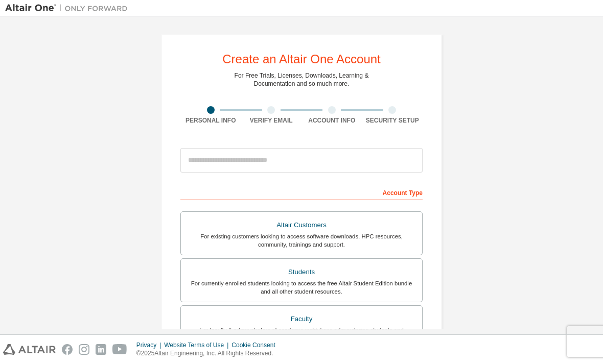 The height and width of the screenshot is (364, 603). What do you see at coordinates (301, 272) in the screenshot?
I see `div: Students` at bounding box center [301, 272].